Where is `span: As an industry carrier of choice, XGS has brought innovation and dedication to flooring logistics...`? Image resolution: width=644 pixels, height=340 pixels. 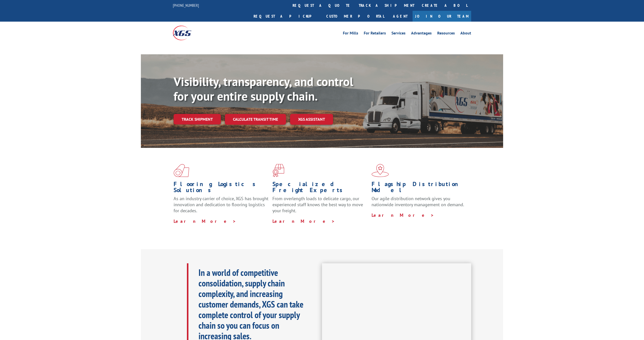
span: As an industry carrier of choice, XGS has brought innovation and dedication to flooring logistics... is located at coordinates (221, 204).